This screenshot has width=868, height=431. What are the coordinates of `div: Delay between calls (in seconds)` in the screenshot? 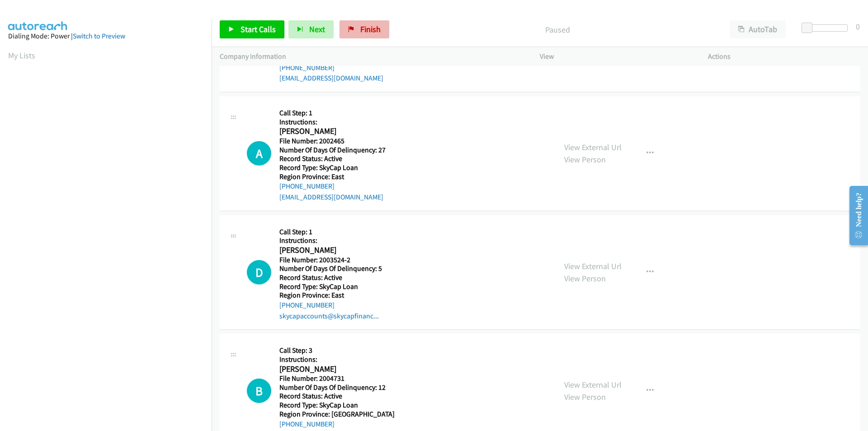 It's located at (827, 28).